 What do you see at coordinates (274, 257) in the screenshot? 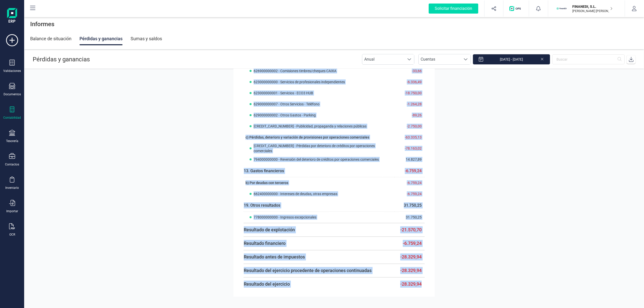
I see `span: Resultado antes de impuestos` at bounding box center [274, 257].